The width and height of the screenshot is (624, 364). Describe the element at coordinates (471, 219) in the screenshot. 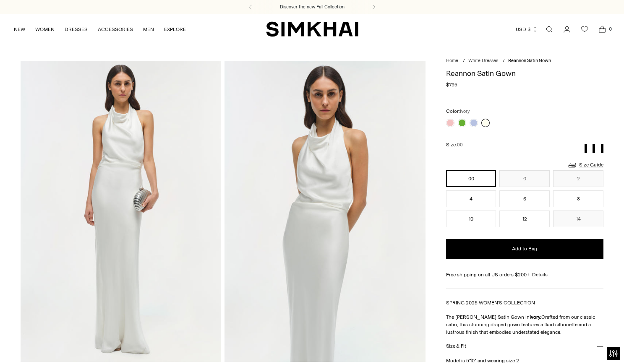

I see `button: 10` at that location.